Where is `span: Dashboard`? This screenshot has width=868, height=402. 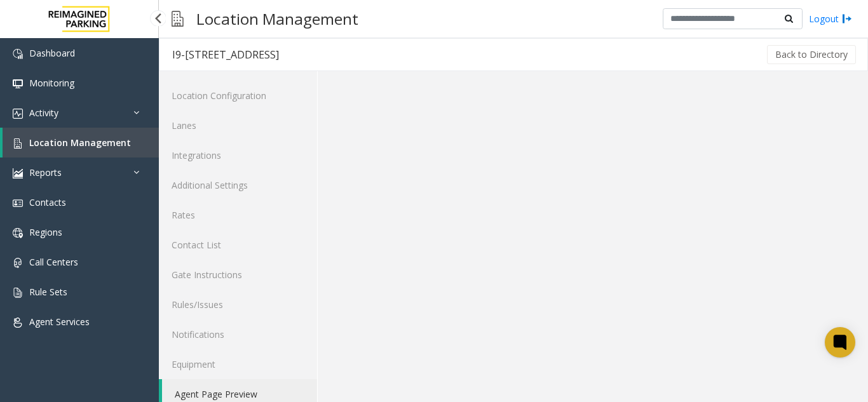
span: Dashboard is located at coordinates (52, 52).